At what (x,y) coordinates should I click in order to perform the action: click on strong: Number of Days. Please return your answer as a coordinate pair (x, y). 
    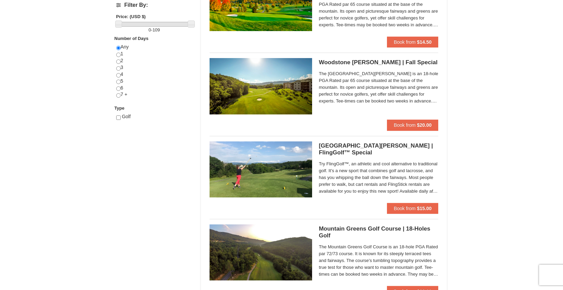
    Looking at the image, I should click on (132, 38).